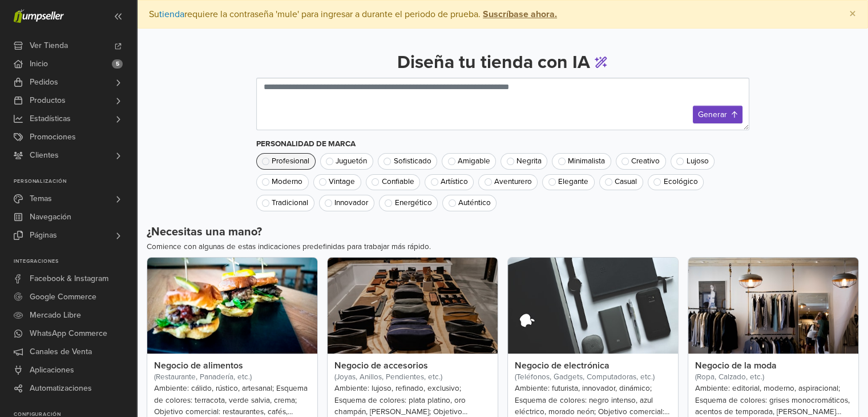  What do you see at coordinates (351, 203) in the screenshot?
I see `span: Innovador` at bounding box center [351, 203].